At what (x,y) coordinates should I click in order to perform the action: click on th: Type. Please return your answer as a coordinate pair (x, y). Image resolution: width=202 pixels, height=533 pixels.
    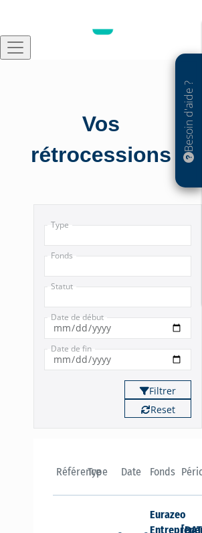
    Looking at the image, I should click on (100, 476).